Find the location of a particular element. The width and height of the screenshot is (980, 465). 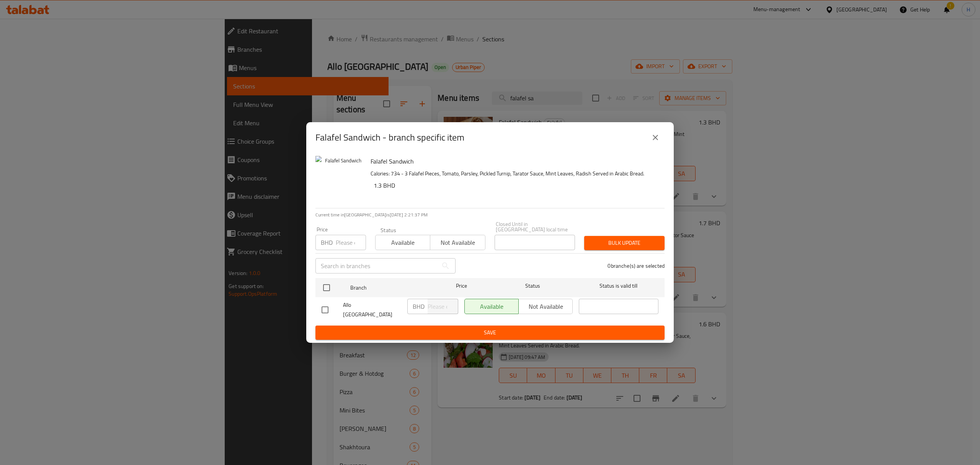

span: Status is located at coordinates (533, 286).